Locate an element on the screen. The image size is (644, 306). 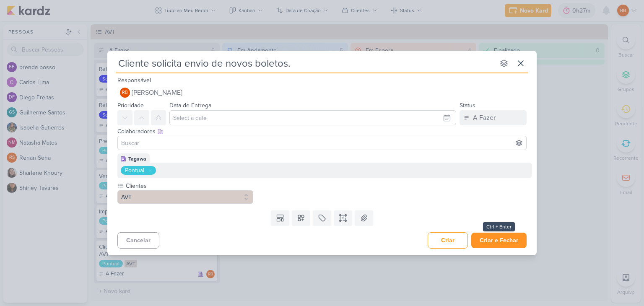
div: A Fazer is located at coordinates (484, 118).